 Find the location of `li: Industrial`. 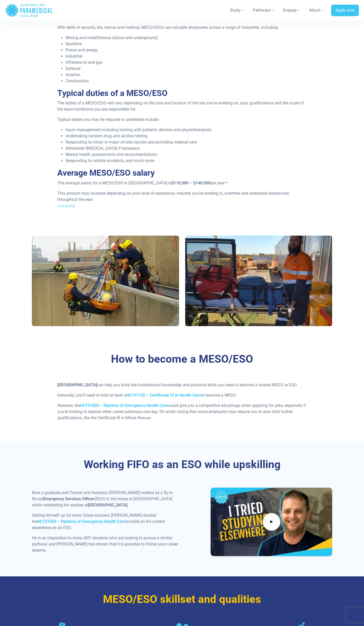

li: Industrial is located at coordinates (186, 57).